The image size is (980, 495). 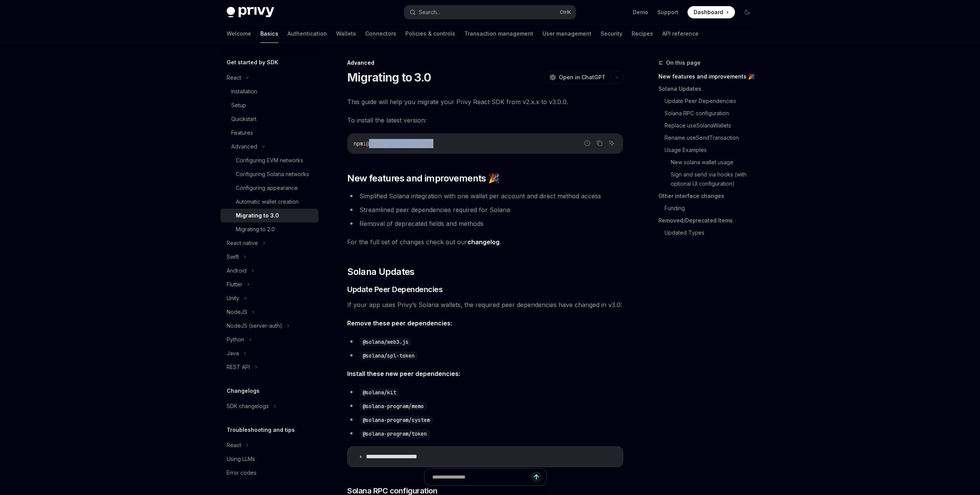 What do you see at coordinates (254, 326) in the screenshot?
I see `div: NodeJS (server-auth)` at bounding box center [254, 326].